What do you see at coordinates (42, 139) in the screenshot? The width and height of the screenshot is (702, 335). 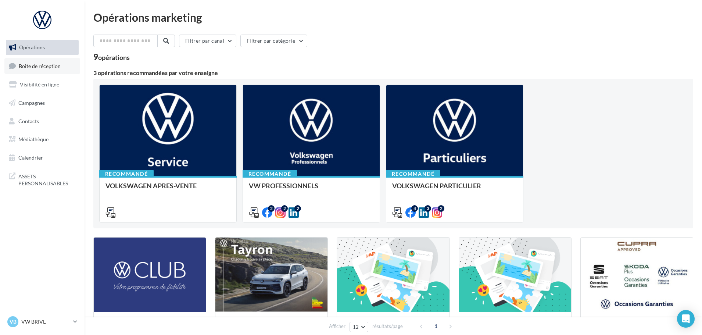 I see `a: Médiathèque` at bounding box center [42, 139].